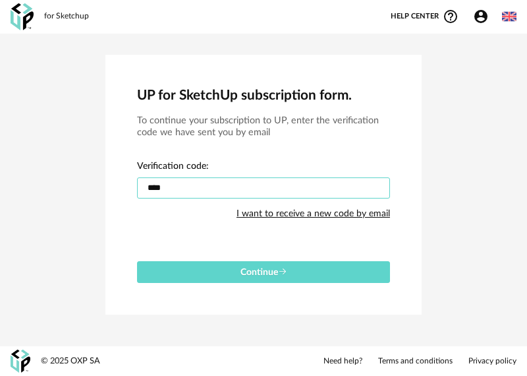 This screenshot has width=527, height=376. Describe the element at coordinates (264, 272) in the screenshot. I see `span: Continue` at that location.